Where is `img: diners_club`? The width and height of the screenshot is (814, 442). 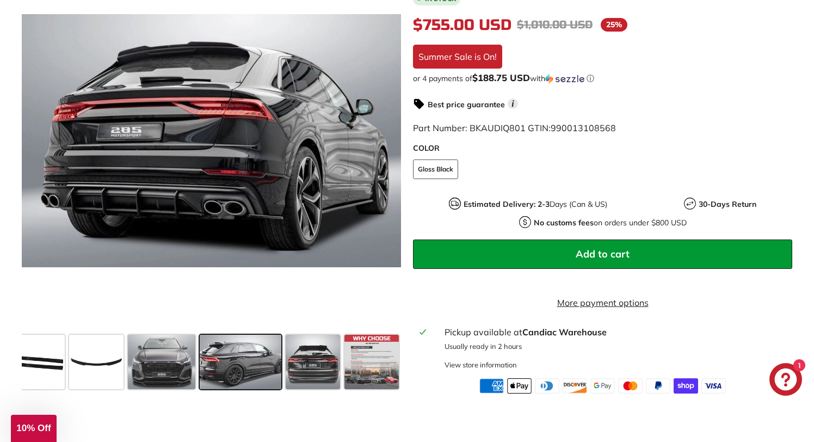 img: diners_club is located at coordinates (547, 386).